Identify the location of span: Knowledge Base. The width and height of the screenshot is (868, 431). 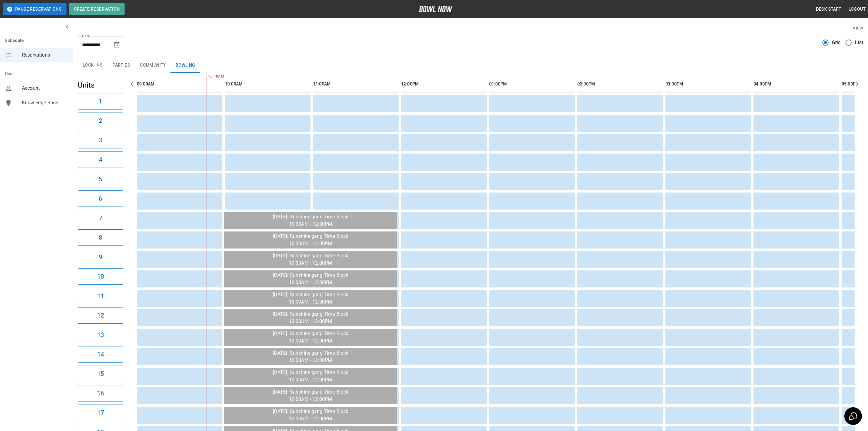
(45, 103).